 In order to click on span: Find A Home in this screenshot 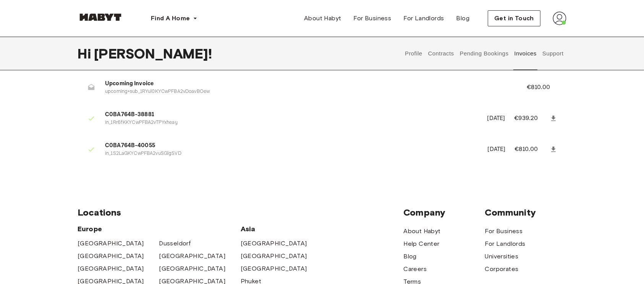, I will do `click(170, 18)`.